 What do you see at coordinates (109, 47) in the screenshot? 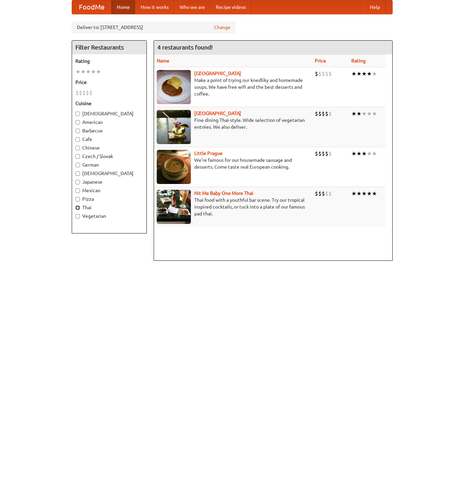
I see `h4: Filter Restaurants` at bounding box center [109, 47].